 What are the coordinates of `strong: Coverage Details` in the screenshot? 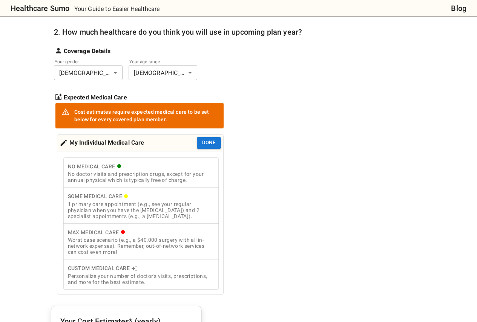 It's located at (87, 51).